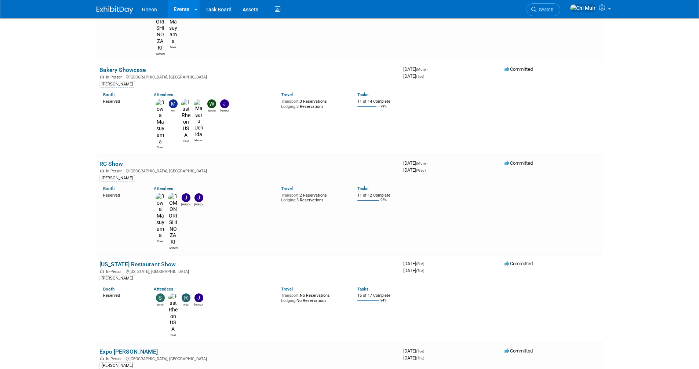 This screenshot has width=699, height=369. I want to click on a: RC Show, so click(111, 164).